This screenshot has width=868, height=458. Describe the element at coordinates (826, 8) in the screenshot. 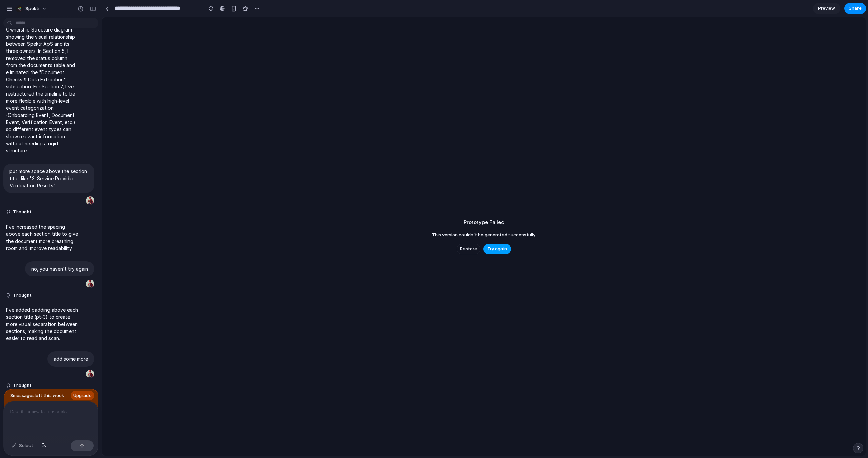

I see `span: Preview` at that location.